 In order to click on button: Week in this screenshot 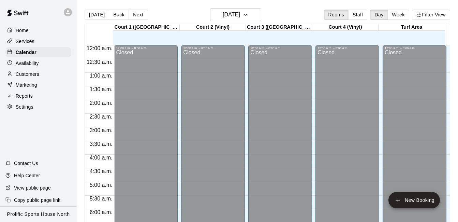, I will do `click(398, 15)`.